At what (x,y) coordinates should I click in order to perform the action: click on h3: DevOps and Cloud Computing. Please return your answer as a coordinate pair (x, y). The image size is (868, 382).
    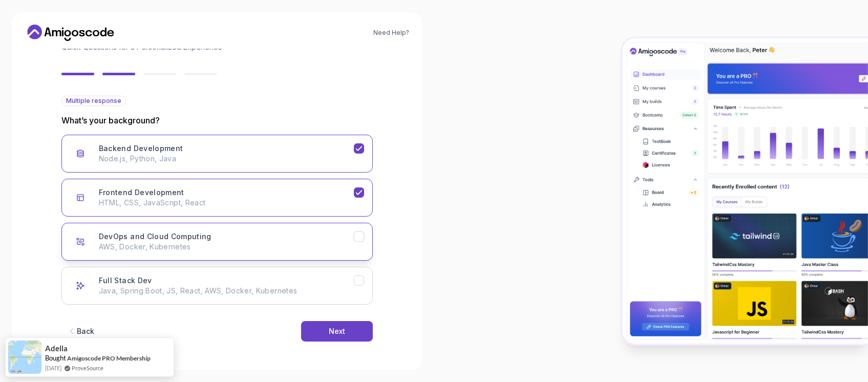
    Looking at the image, I should click on (155, 237).